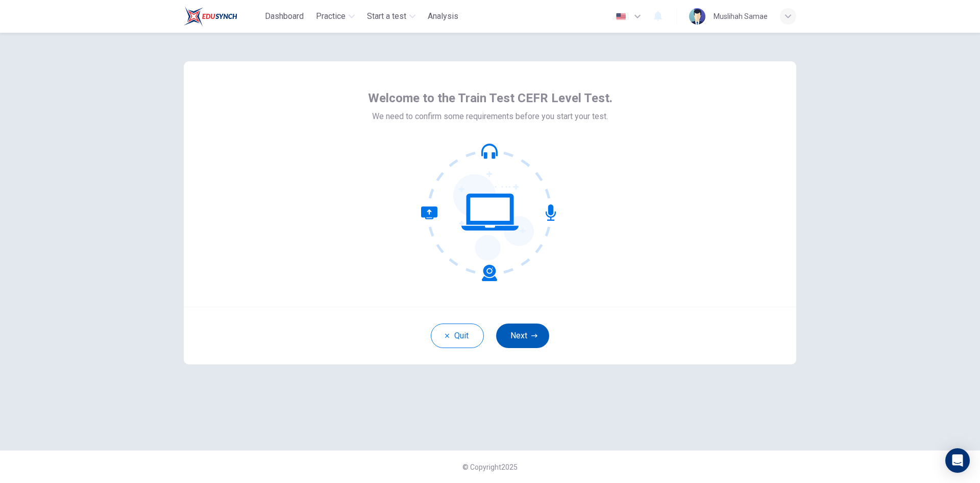 This screenshot has height=483, width=980. What do you see at coordinates (443, 17) in the screenshot?
I see `span: Analysis` at bounding box center [443, 17].